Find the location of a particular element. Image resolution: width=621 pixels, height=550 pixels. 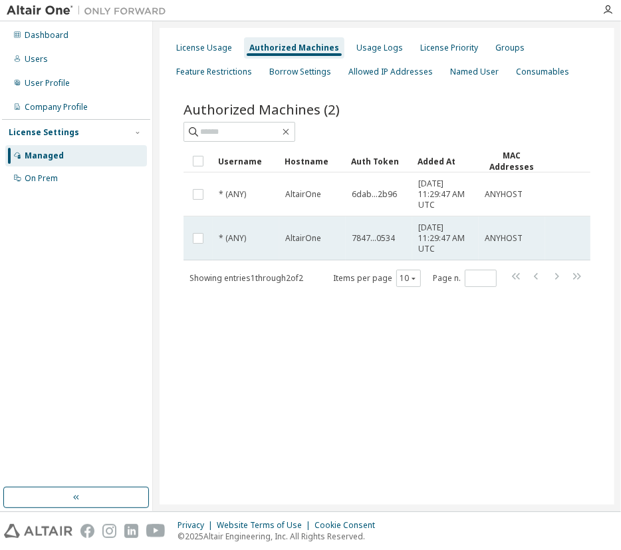

div: License Priority is located at coordinates (449, 48).